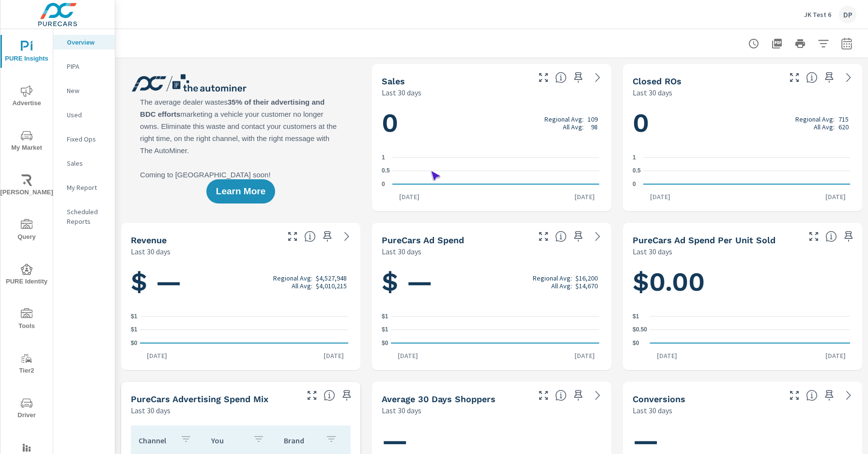  I want to click on div: My Report, so click(83, 188).